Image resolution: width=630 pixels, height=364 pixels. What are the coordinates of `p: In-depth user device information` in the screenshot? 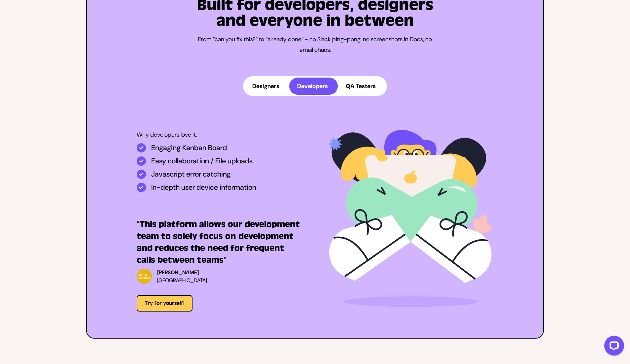 It's located at (204, 187).